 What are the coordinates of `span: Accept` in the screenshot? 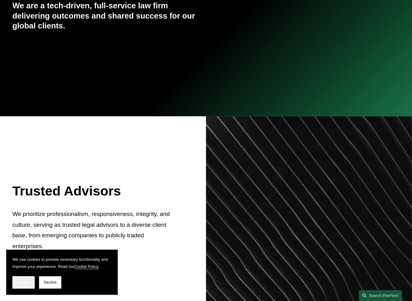 It's located at (24, 283).